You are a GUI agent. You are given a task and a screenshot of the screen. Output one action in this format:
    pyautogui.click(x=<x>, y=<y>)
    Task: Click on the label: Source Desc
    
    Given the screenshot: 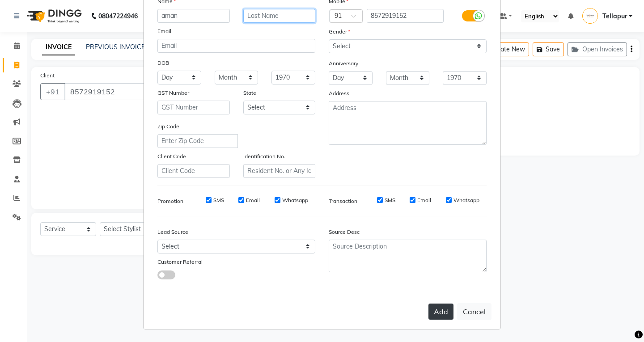 What is the action you would take?
    pyautogui.click(x=344, y=232)
    